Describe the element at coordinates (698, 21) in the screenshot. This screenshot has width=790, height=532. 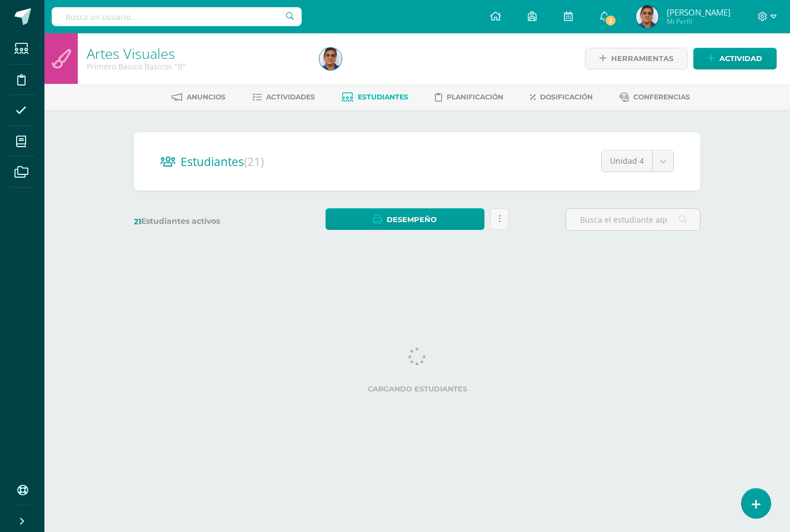
I see `span: Mi Perfil` at that location.